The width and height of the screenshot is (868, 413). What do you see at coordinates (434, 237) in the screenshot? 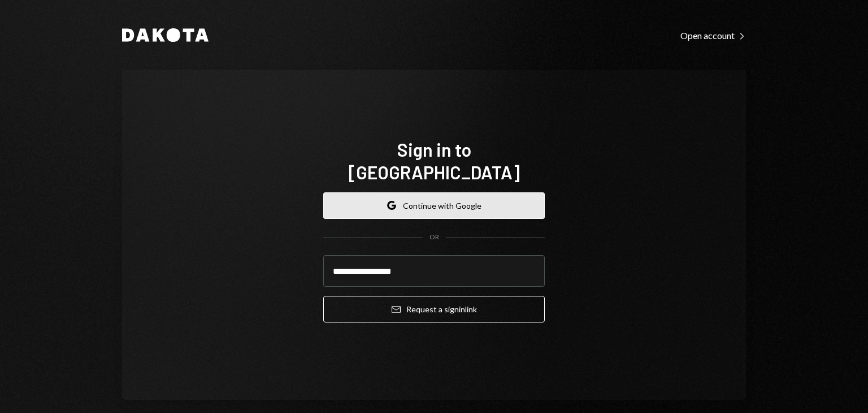
I see `div: OR` at bounding box center [434, 237].